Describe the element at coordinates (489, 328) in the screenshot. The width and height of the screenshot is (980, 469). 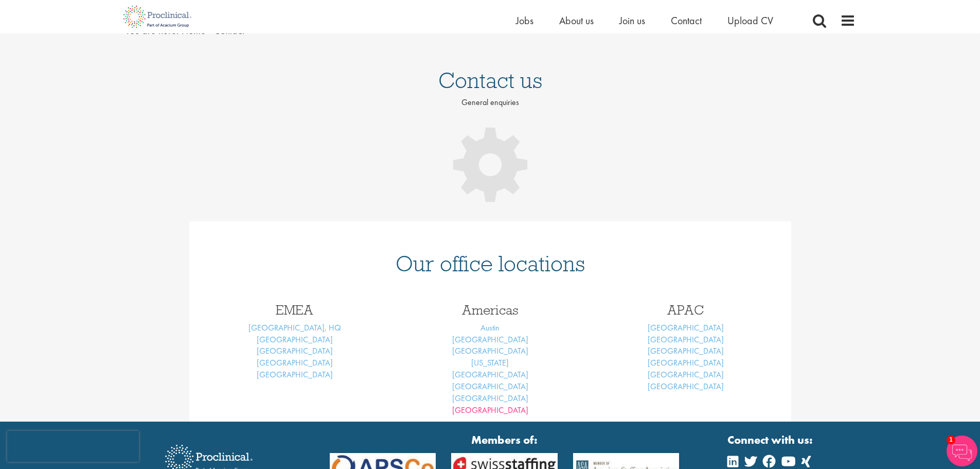
I see `a: Austin` at that location.